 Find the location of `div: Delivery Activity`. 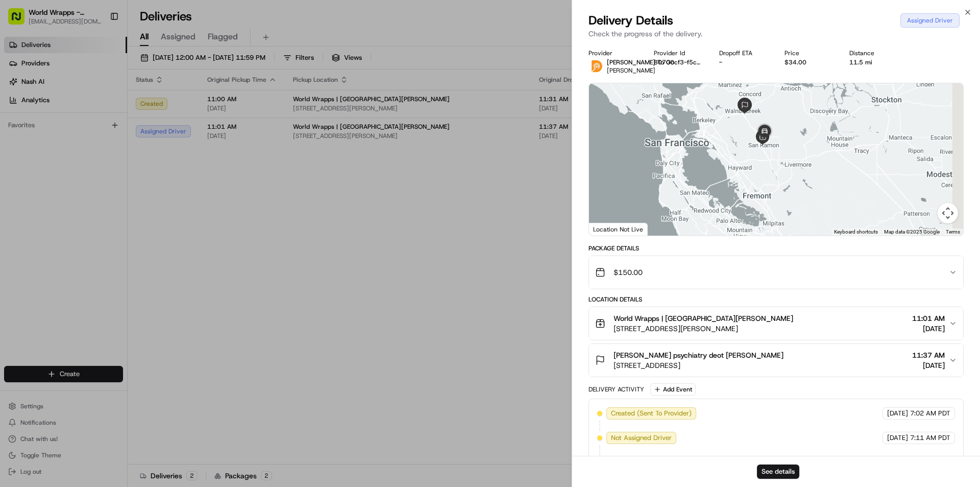

div: Delivery Activity is located at coordinates (616, 389).